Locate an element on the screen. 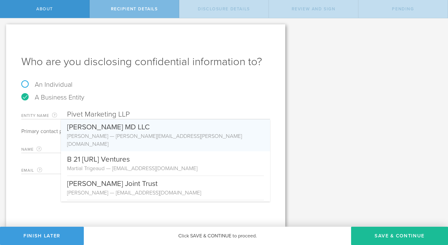 This screenshot has width=448, height=245. h1: Who are you disclosing confidential information to? is located at coordinates (146, 62).